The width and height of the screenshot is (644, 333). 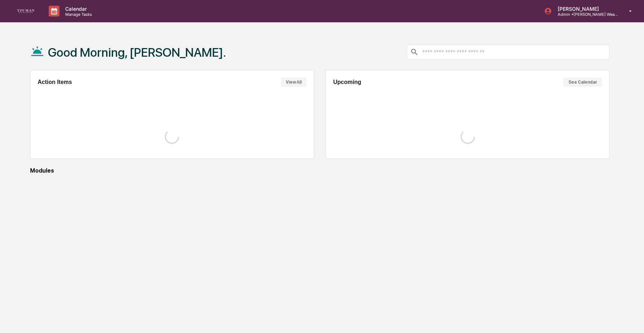 What do you see at coordinates (583, 82) in the screenshot?
I see `a: See Calendar` at bounding box center [583, 82].